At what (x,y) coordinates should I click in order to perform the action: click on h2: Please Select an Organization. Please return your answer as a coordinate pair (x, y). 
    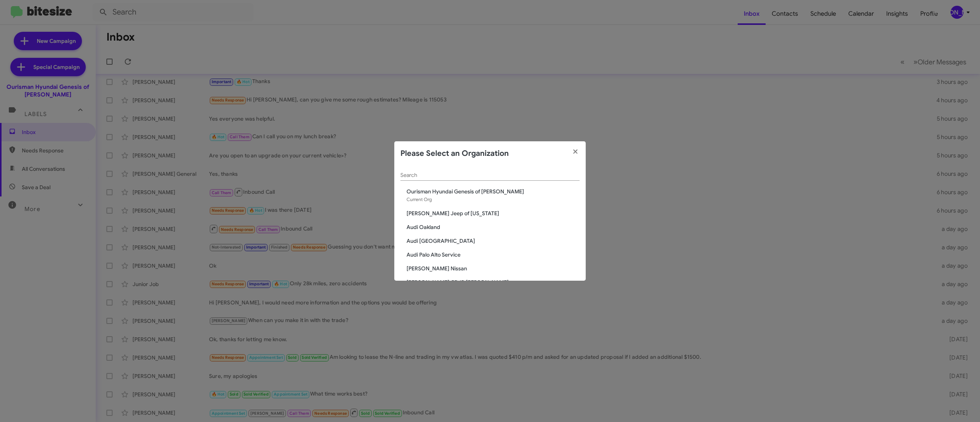
    Looking at the image, I should click on (454, 154).